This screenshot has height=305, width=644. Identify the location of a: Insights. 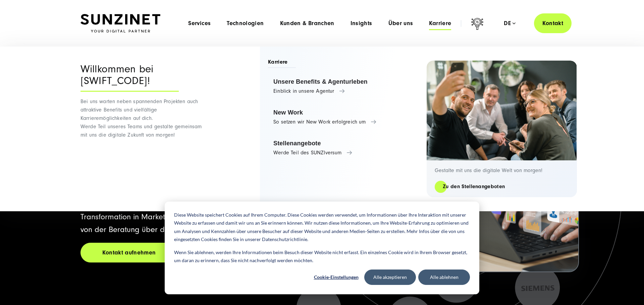
(361, 23).